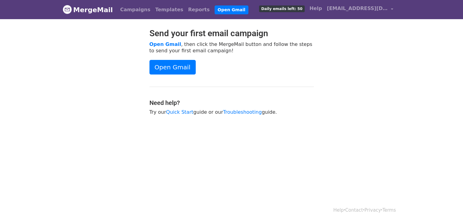  What do you see at coordinates (281, 9) in the screenshot?
I see `a: Daily emails left: 50` at bounding box center [281, 9].